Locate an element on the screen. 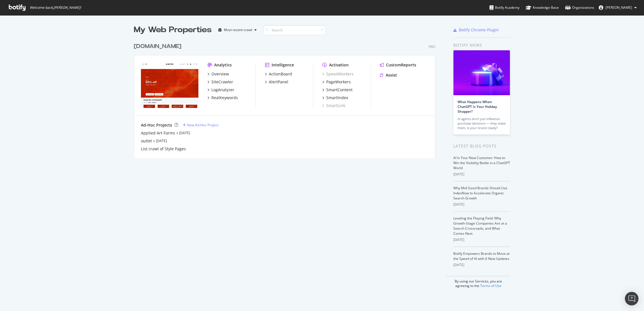 Image resolution: width=644 pixels, height=311 pixels. div: Activation is located at coordinates (339, 65).